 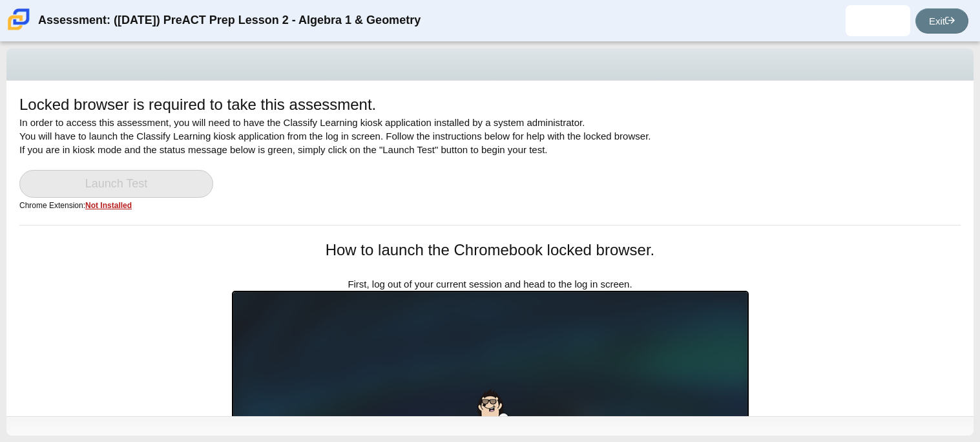 What do you see at coordinates (942, 21) in the screenshot?
I see `a: Exit` at bounding box center [942, 21].